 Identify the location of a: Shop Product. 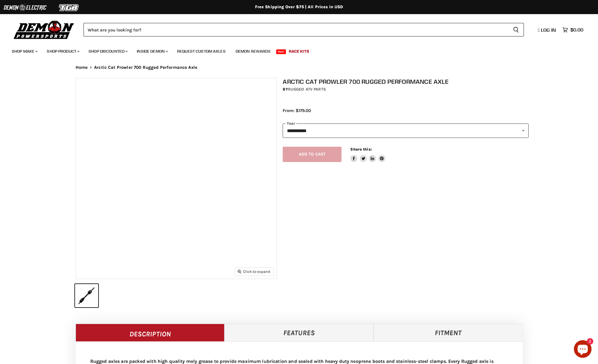
(63, 51).